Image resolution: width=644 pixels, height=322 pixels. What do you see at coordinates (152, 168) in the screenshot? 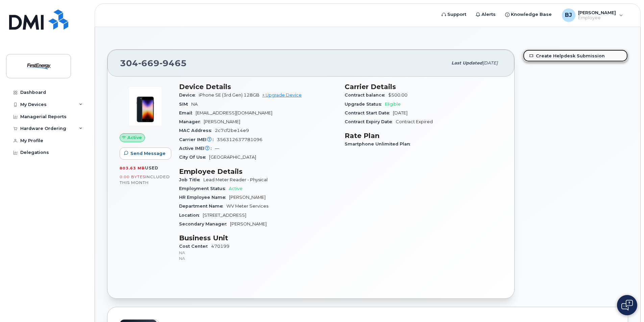
I see `span: used` at bounding box center [152, 168].